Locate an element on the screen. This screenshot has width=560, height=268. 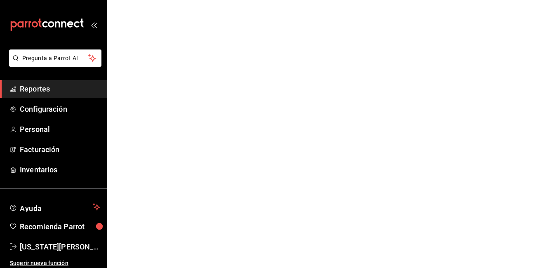
span: Sugerir nueva función is located at coordinates (55, 263).